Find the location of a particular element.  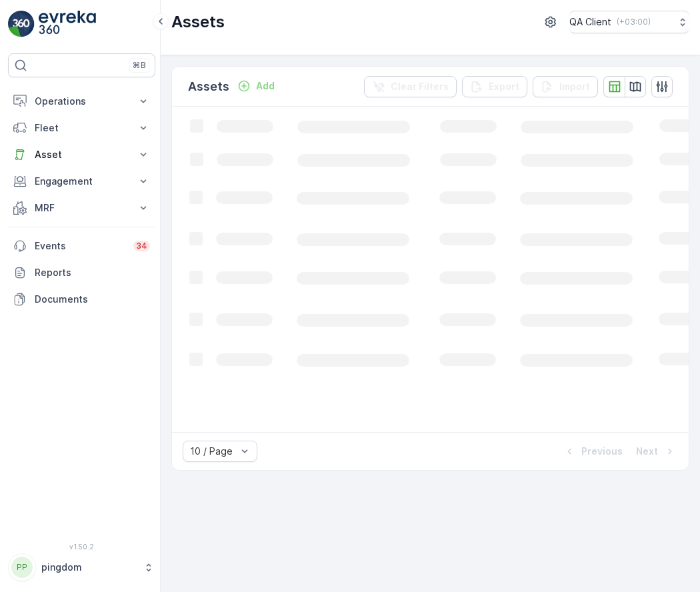

p: Documents is located at coordinates (92, 299).